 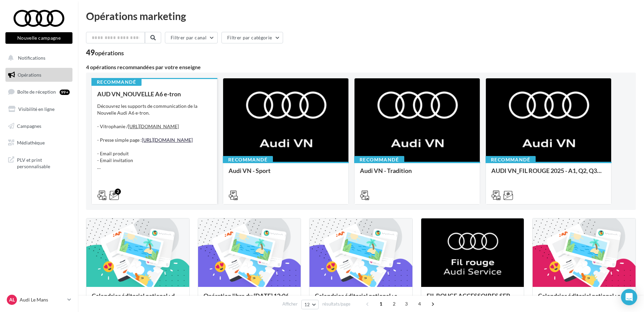 What do you see at coordinates (39, 126) in the screenshot?
I see `a: Campagnes` at bounding box center [39, 126].